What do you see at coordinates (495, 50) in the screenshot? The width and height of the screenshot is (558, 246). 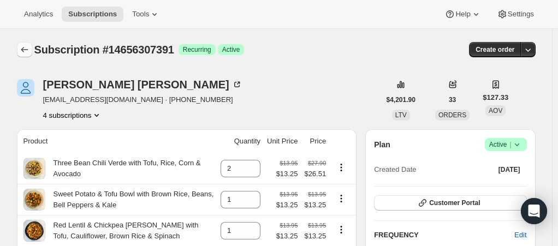 I see `button: Create order` at bounding box center [495, 50].